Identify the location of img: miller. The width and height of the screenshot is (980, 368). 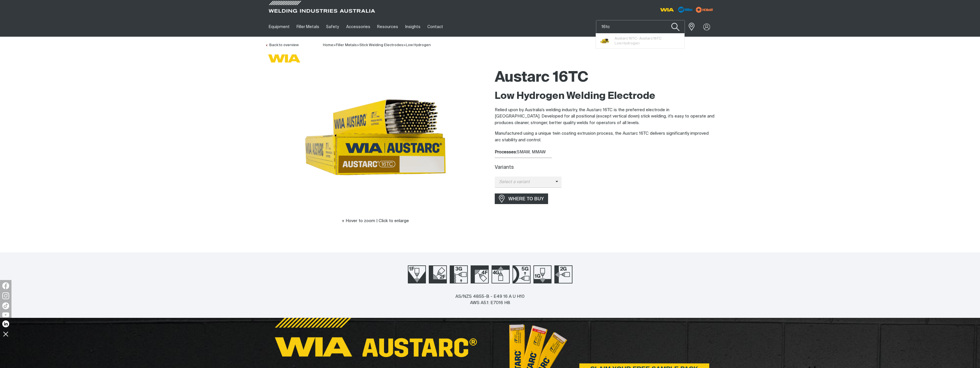
(704, 10).